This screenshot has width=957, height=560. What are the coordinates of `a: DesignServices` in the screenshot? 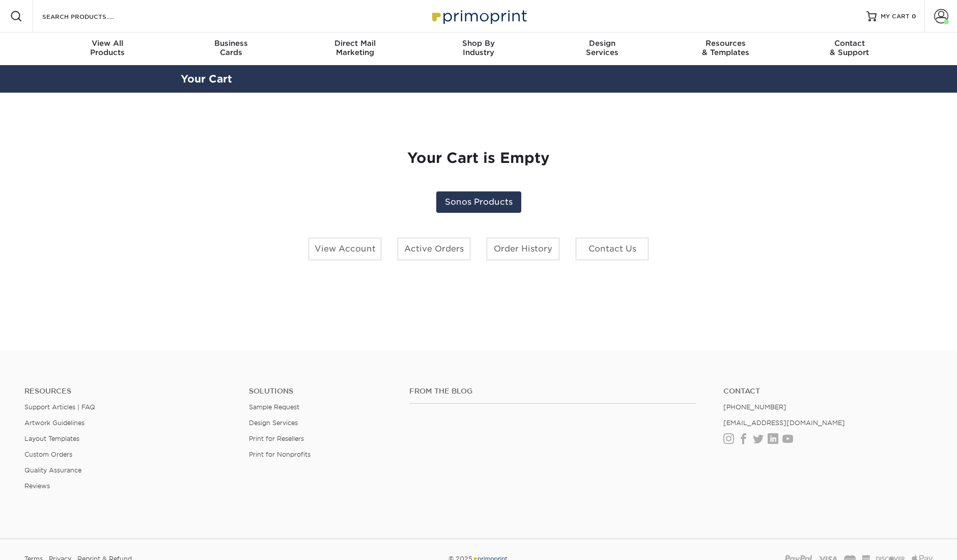 It's located at (602, 49).